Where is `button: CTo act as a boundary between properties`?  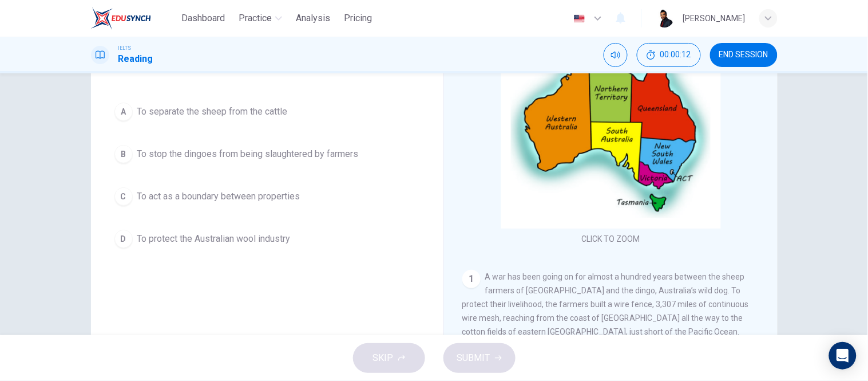 button: CTo act as a boundary between properties is located at coordinates (267, 196).